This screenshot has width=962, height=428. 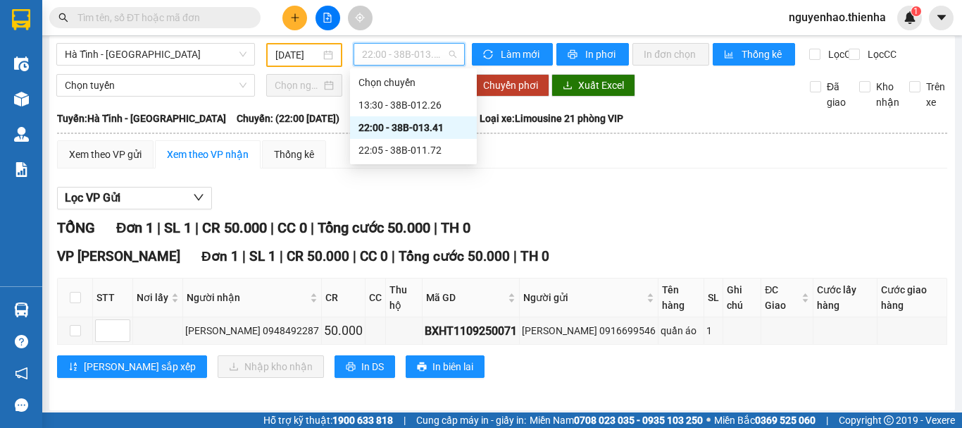 I want to click on td: BXHT1109250071, so click(x=471, y=330).